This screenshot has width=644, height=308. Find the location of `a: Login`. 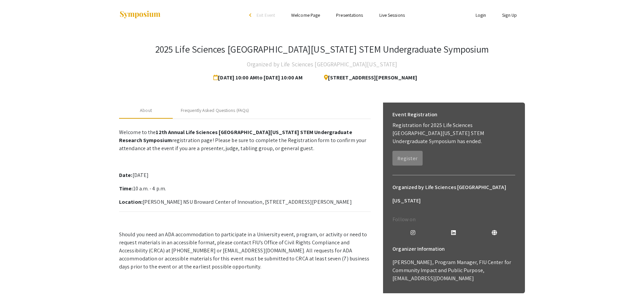

a: Login is located at coordinates (481, 15).